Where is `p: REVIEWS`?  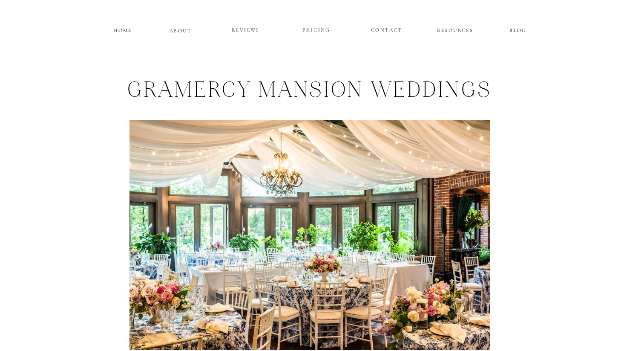 p: REVIEWS is located at coordinates (246, 31).